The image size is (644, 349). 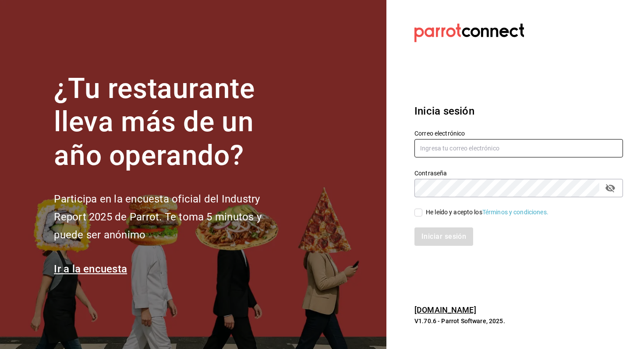 I want to click on button: passwordField, so click(x=610, y=188).